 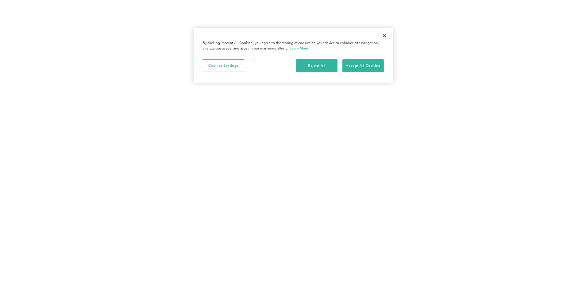 I want to click on button: Reject All, so click(x=317, y=66).